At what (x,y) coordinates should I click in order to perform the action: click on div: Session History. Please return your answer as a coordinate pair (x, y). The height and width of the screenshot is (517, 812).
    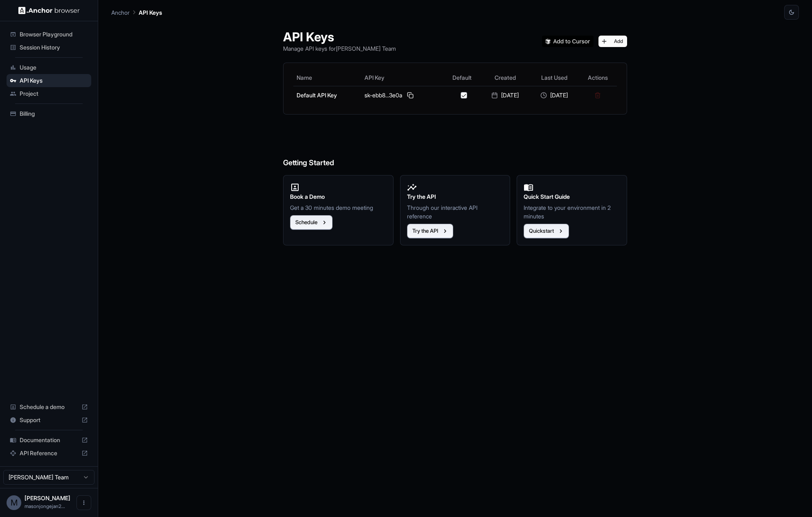
    Looking at the image, I should click on (49, 47).